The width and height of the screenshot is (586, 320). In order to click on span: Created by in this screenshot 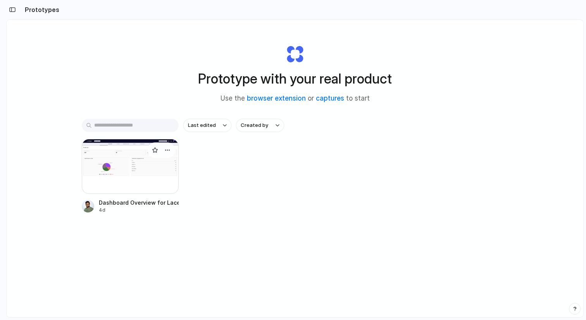, I will do `click(254, 126)`.